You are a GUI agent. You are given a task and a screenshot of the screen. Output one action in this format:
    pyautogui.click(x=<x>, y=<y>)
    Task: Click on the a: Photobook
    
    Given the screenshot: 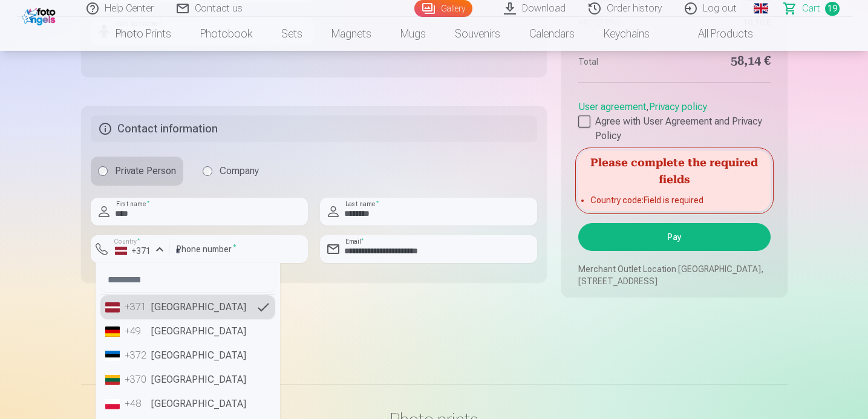 What is the action you would take?
    pyautogui.click(x=226, y=34)
    